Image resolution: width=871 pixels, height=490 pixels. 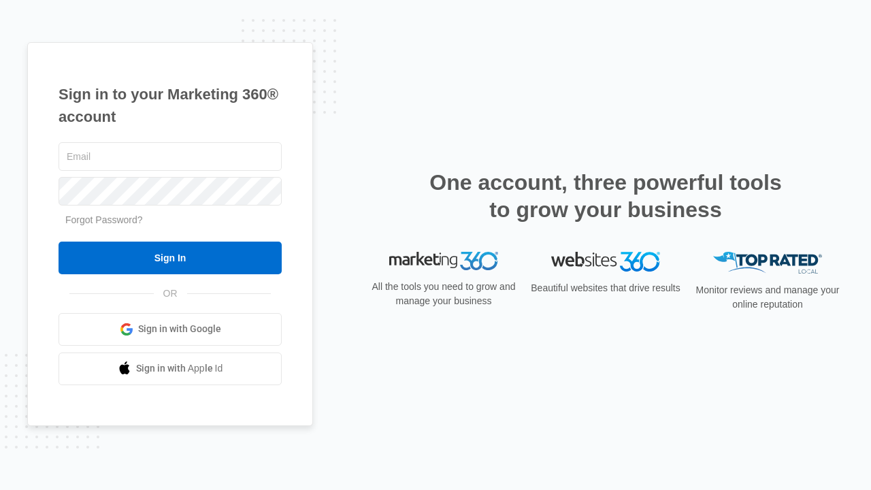 What do you see at coordinates (170, 329) in the screenshot?
I see `a: Sign in with Google` at bounding box center [170, 329].